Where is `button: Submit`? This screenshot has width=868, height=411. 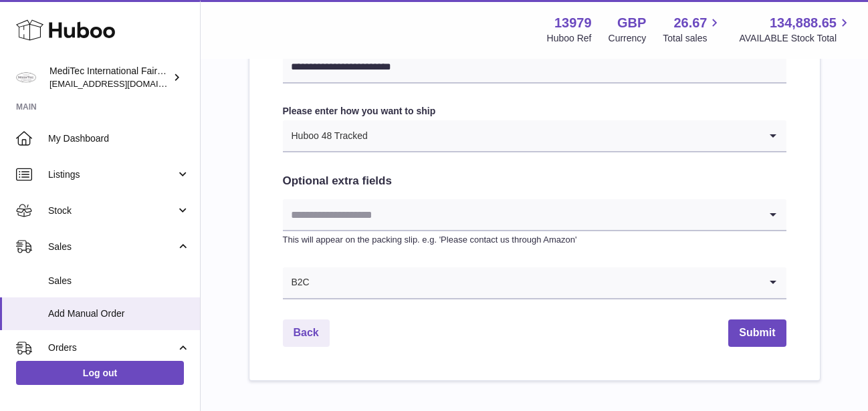
button: Submit is located at coordinates (757, 333).